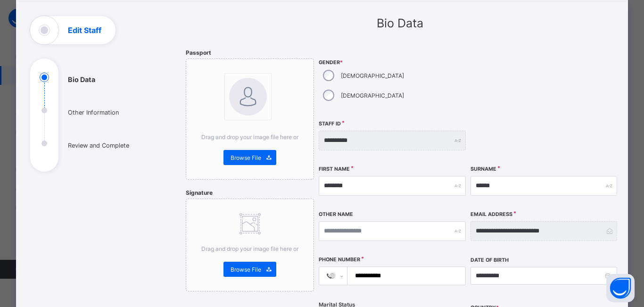 Image resolution: width=644 pixels, height=307 pixels. Describe the element at coordinates (491, 214) in the screenshot. I see `label: Email Address` at that location.